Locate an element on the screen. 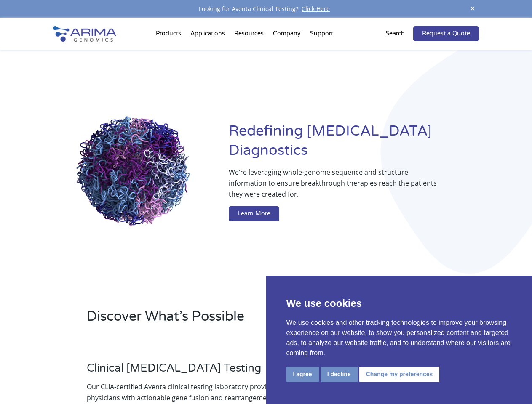 Image resolution: width=532 pixels, height=404 pixels. button: I decline is located at coordinates (339, 374).